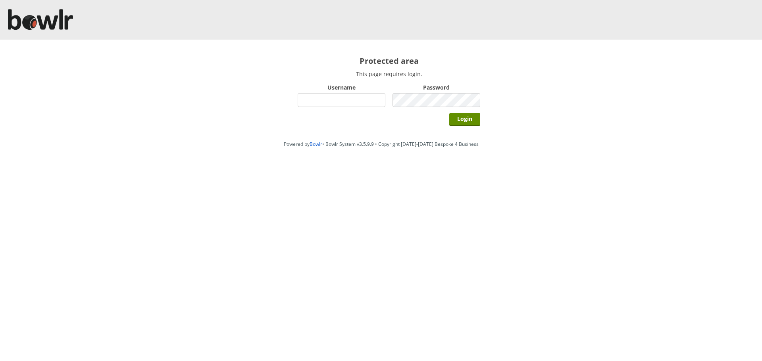 The height and width of the screenshot is (361, 762). Describe the element at coordinates (436, 87) in the screenshot. I see `label: Password` at that location.